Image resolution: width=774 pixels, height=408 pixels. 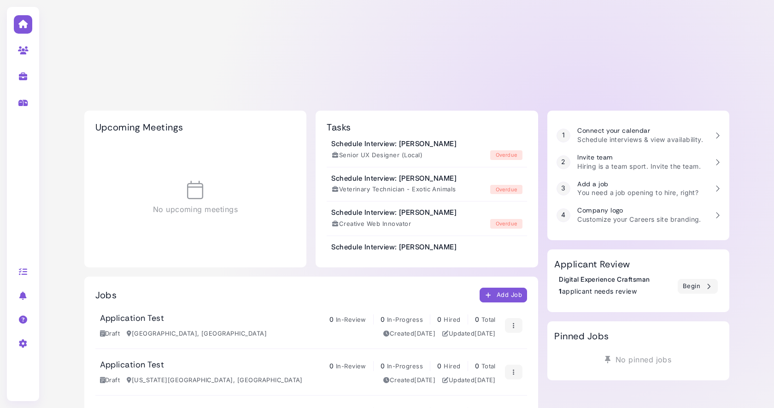 What do you see at coordinates (697, 286) in the screenshot?
I see `button: Begin` at bounding box center [697, 286].